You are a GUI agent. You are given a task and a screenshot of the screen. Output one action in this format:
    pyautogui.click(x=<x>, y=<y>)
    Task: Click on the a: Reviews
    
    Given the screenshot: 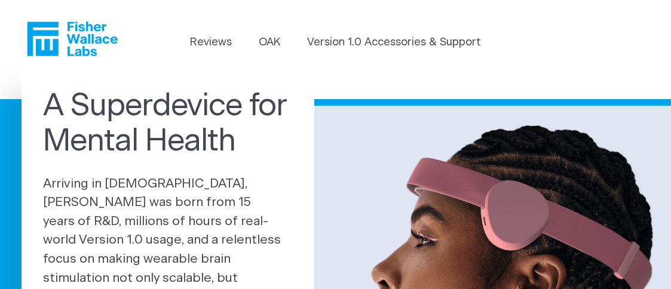 What is the action you would take?
    pyautogui.click(x=211, y=42)
    